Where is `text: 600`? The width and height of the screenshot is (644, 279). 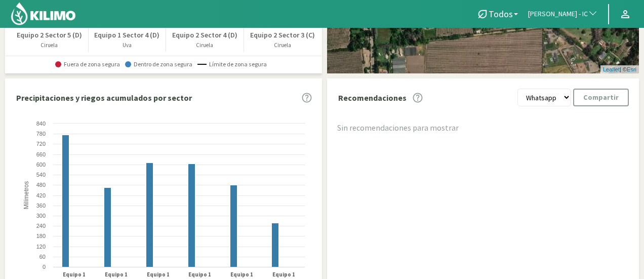 text: 600 is located at coordinates (41, 164).